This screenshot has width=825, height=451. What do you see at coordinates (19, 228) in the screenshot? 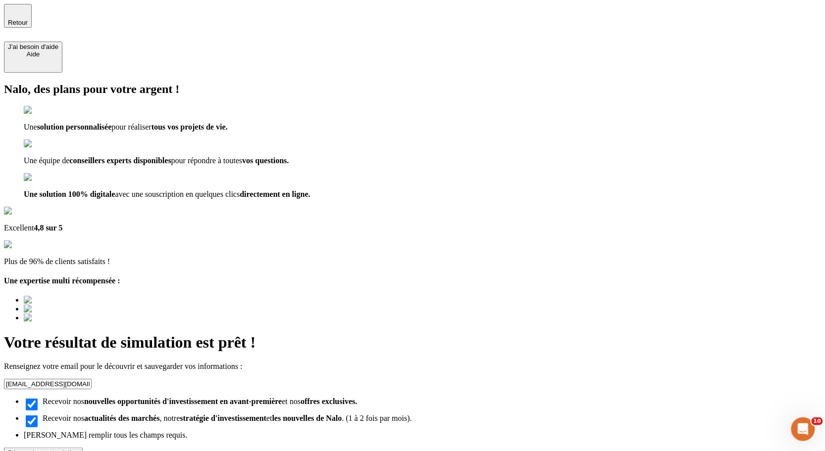
I see `span: Excellent` at bounding box center [19, 228].